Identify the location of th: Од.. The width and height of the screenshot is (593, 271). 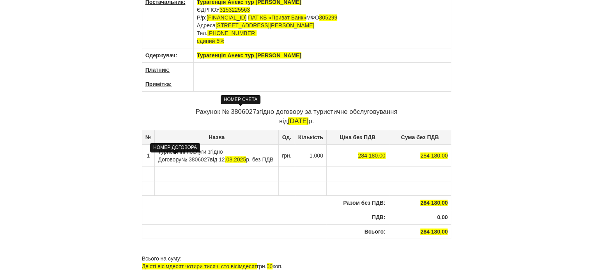
(287, 137).